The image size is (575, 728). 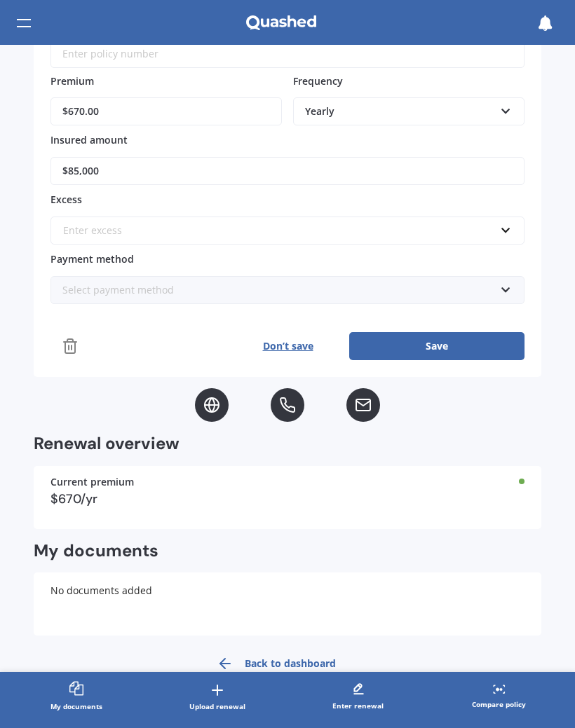 What do you see at coordinates (216, 697) in the screenshot?
I see `a: Upload renewal` at bounding box center [216, 697].